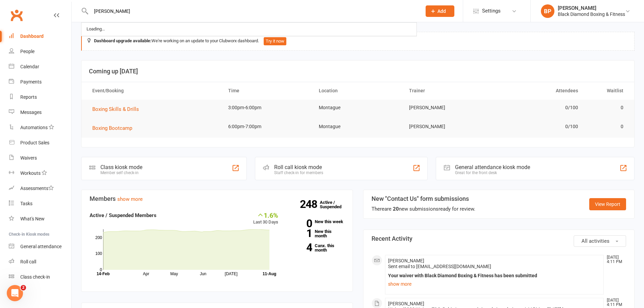 The image size is (644, 308). Describe the element at coordinates (40, 82) in the screenshot. I see `a: Payments` at that location.